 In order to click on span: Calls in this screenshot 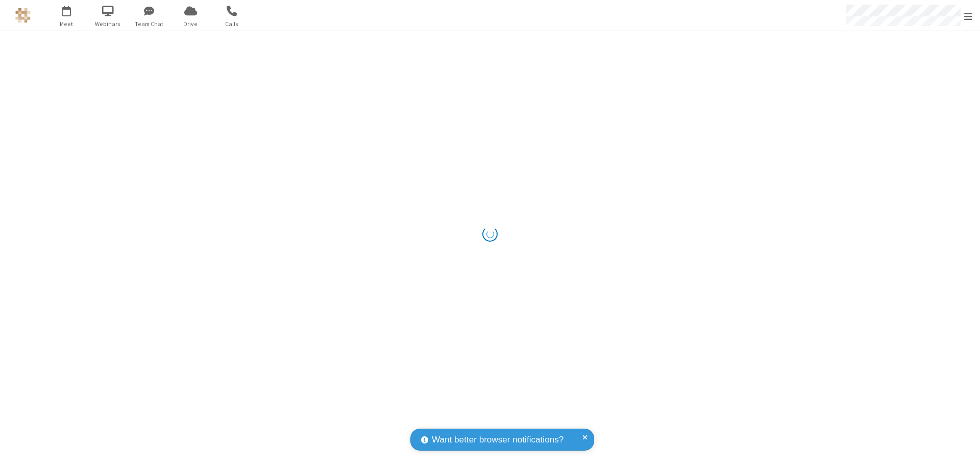, I will do `click(232, 24)`.